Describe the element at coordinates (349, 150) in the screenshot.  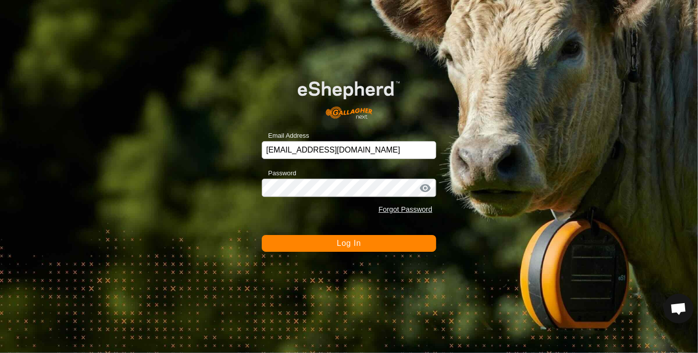
I see `input: Email Address` at that location.